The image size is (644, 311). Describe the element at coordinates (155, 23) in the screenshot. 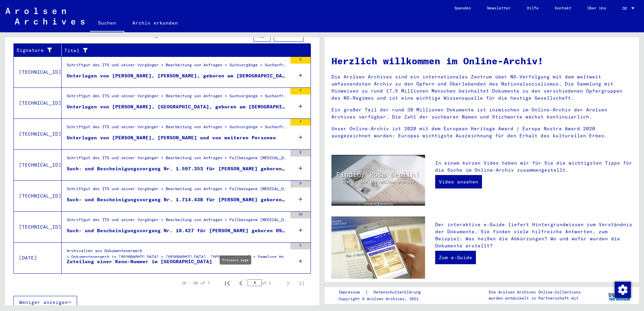

I see `a: Archiv erkunden` at that location.